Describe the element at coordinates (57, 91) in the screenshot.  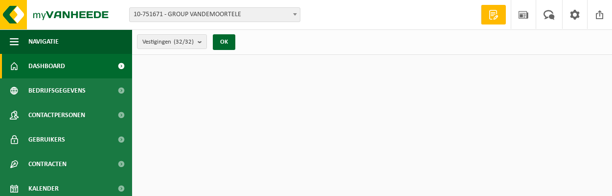
I see `span: Bedrijfsgegevens` at that location.